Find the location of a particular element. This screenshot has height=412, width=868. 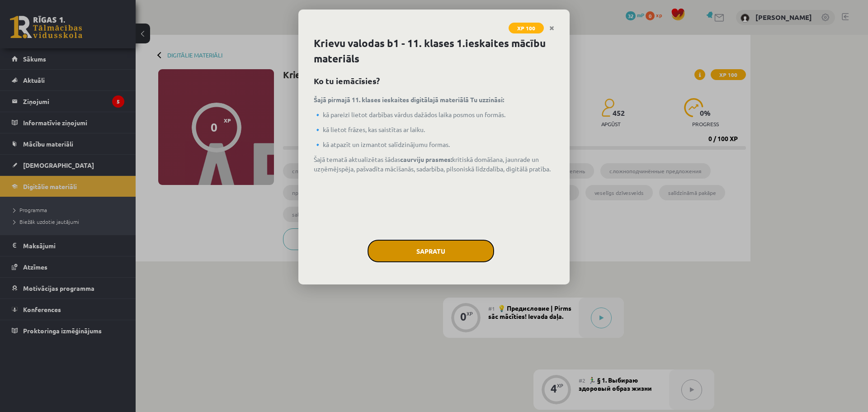

button: Sapratu is located at coordinates (431, 252).